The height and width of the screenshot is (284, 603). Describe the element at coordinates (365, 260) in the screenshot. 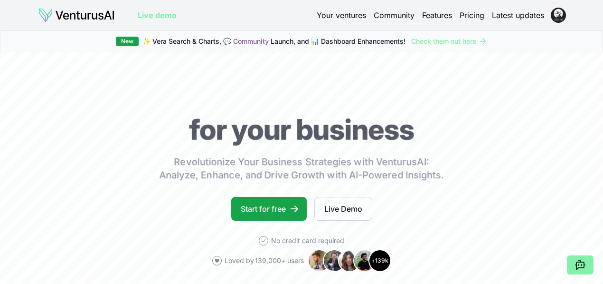

I see `img: Avatar 4` at that location.